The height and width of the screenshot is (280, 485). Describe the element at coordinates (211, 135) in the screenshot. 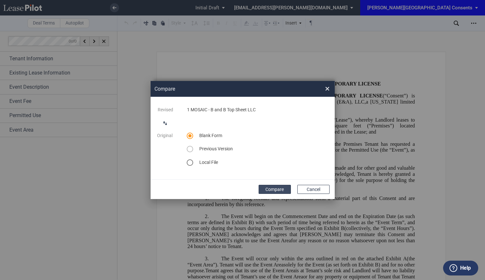

I see `span: Blank Form` at that location.